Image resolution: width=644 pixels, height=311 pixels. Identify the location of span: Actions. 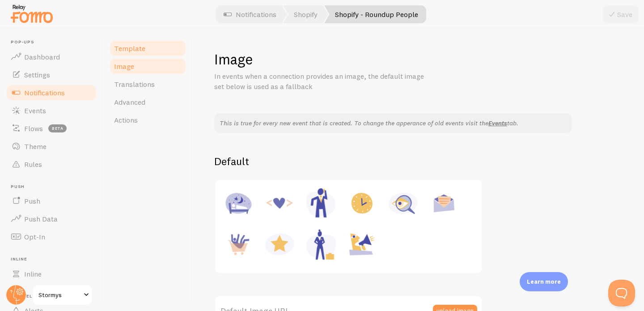
(126, 120).